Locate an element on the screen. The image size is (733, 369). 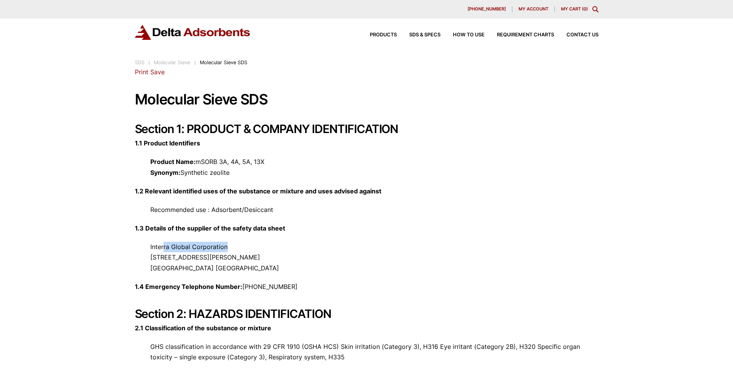
span: 0 is located at coordinates (585, 9).